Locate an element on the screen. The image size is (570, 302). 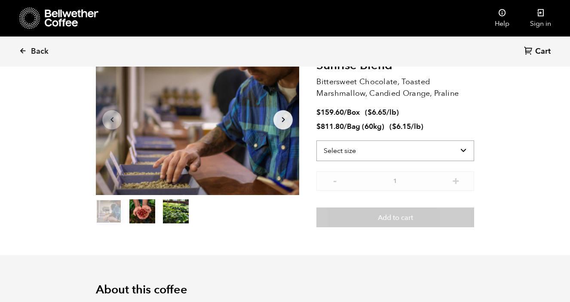
span: Box is located at coordinates (353, 112).